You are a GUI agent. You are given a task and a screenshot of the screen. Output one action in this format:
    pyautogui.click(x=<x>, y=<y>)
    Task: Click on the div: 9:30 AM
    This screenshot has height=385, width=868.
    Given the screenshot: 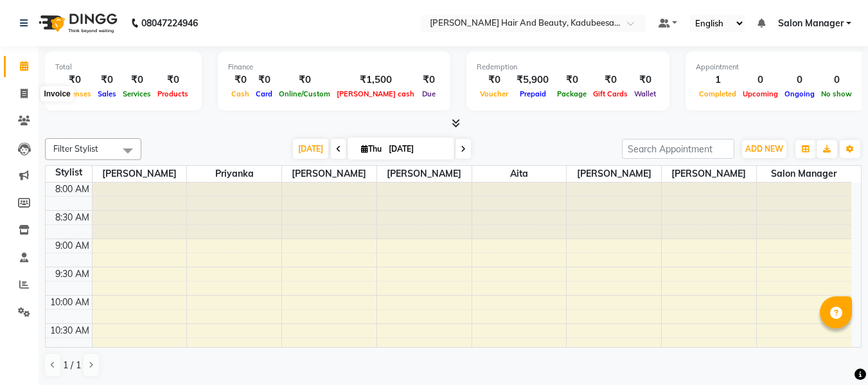 What is the action you would take?
    pyautogui.click(x=72, y=274)
    